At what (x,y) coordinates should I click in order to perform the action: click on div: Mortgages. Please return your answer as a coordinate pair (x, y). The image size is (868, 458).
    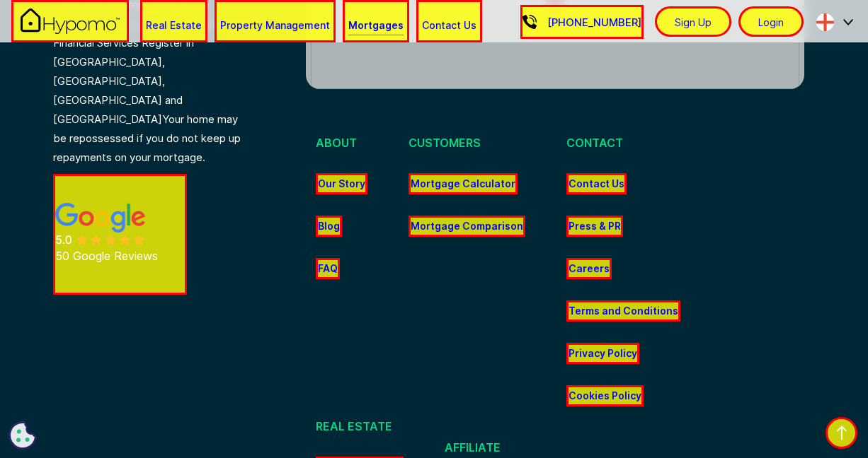
    Looking at the image, I should click on (376, 25).